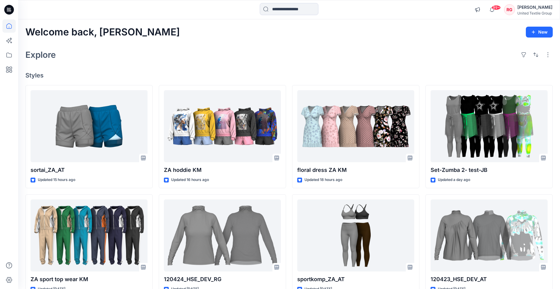 The width and height of the screenshot is (560, 289). I want to click on div: RG, so click(510, 10).